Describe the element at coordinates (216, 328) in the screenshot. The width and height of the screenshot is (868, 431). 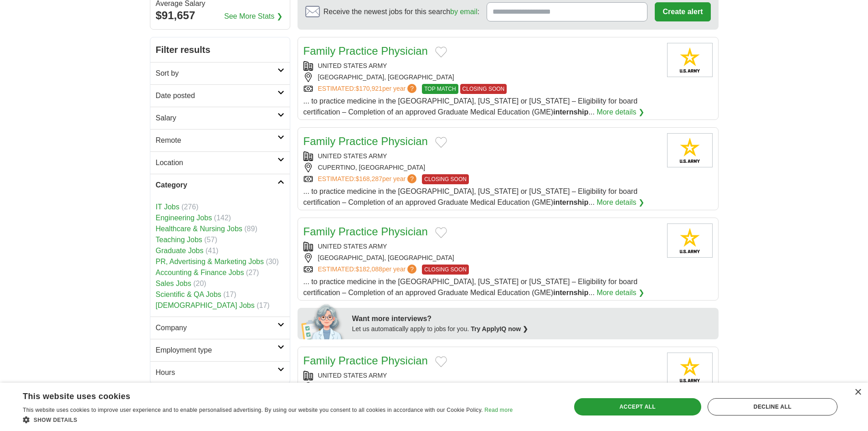
I see `h2: Company` at that location.